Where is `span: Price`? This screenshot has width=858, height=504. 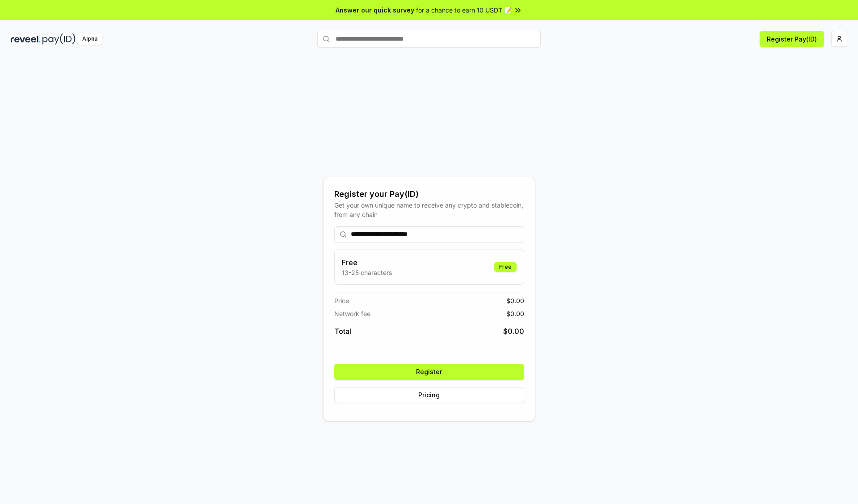 span: Price is located at coordinates (342, 301).